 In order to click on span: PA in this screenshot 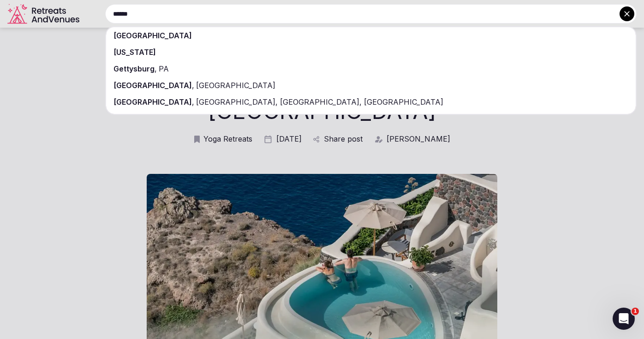, I will do `click(163, 69)`.